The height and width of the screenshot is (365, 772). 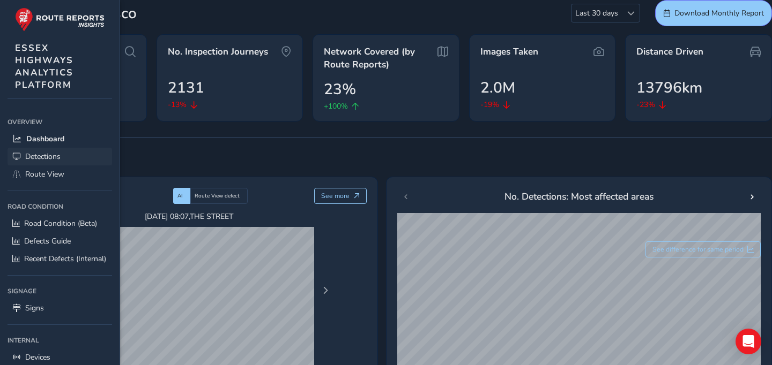 I want to click on div: Internal, so click(x=59, y=341).